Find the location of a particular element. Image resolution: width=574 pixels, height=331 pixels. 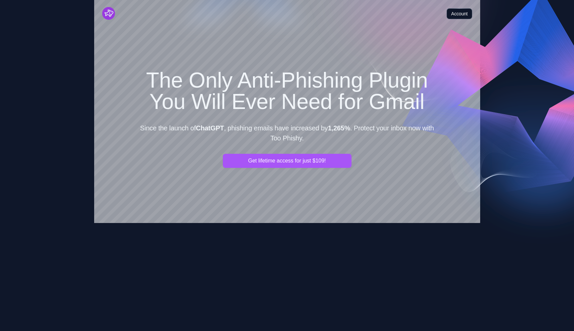

img: Stellar is located at coordinates (108, 13).